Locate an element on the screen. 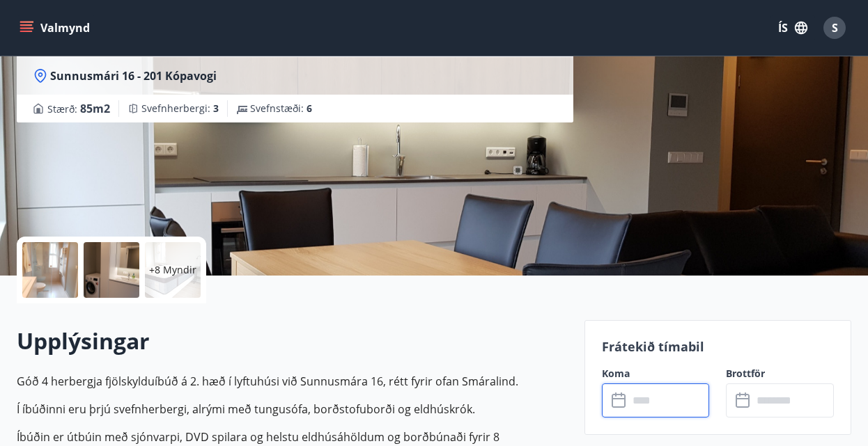  label: Brottför is located at coordinates (779, 373).